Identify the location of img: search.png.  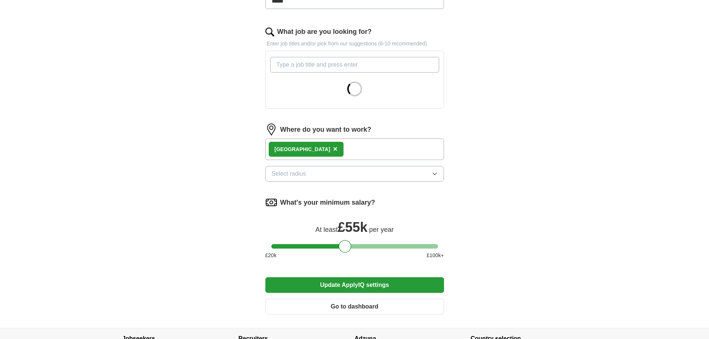
(270, 32).